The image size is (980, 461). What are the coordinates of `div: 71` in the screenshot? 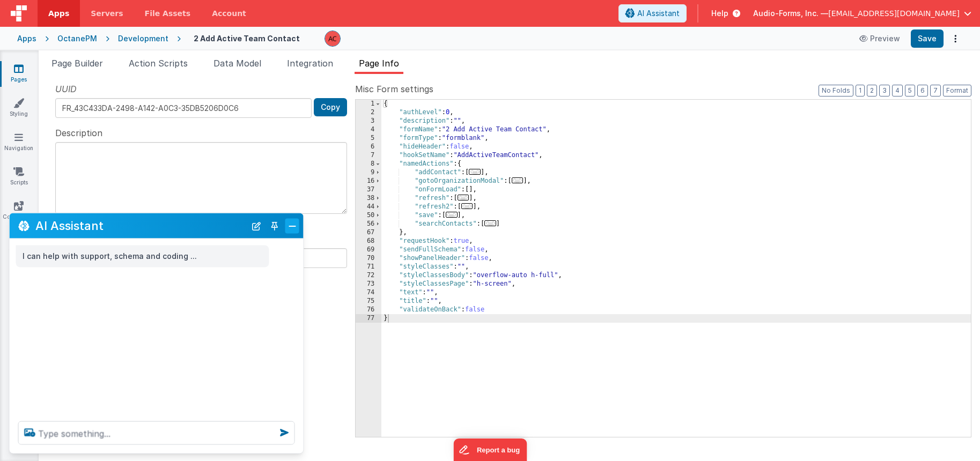 It's located at (369, 267).